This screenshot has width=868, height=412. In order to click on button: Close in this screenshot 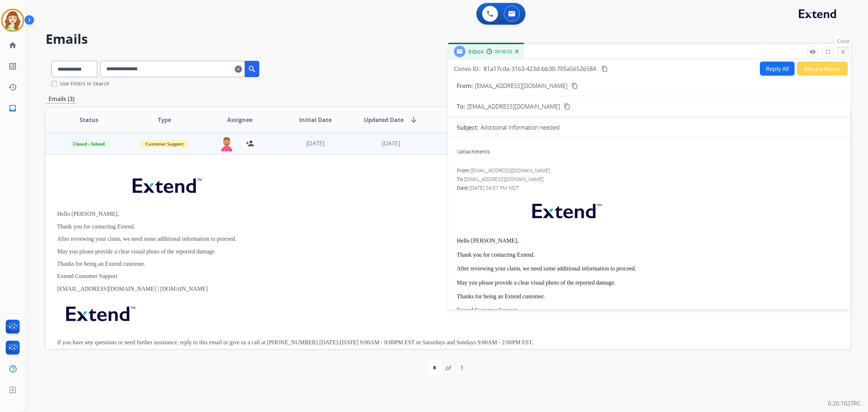, I will do `click(843, 52)`.